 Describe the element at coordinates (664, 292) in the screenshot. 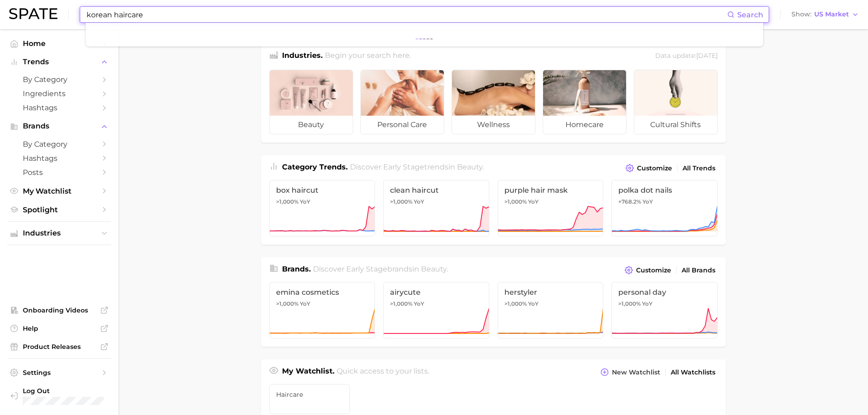

I see `span: personal day` at that location.